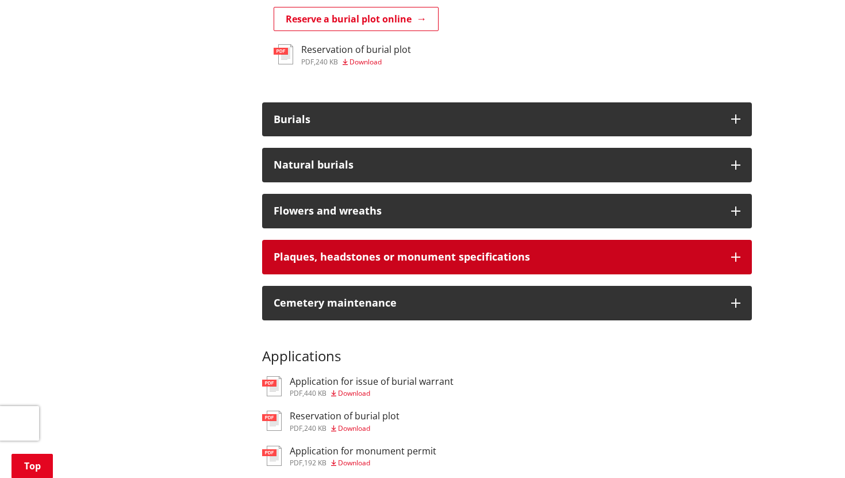  What do you see at coordinates (507, 120) in the screenshot?
I see `button: Burials` at bounding box center [507, 120].